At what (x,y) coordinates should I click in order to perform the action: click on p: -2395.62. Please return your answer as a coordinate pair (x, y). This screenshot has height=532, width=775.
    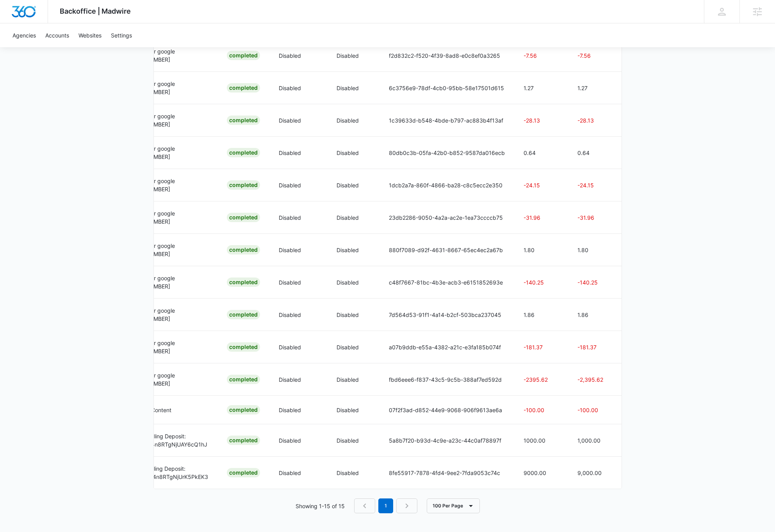
    Looking at the image, I should click on (542, 380).